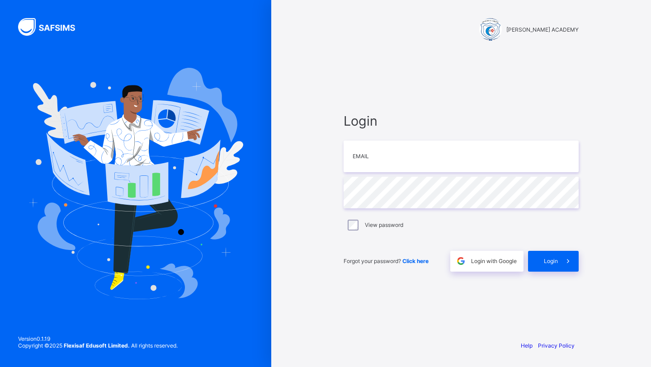  Describe the element at coordinates (493, 261) in the screenshot. I see `span: Login with Google` at that location.